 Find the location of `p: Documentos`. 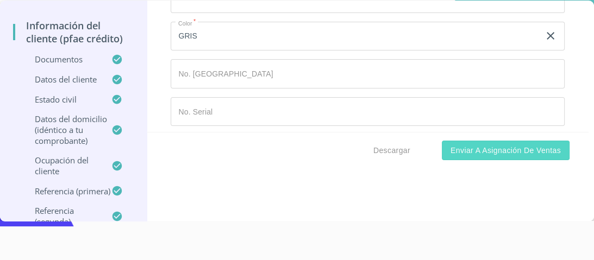

p: Documentos is located at coordinates (62, 59).